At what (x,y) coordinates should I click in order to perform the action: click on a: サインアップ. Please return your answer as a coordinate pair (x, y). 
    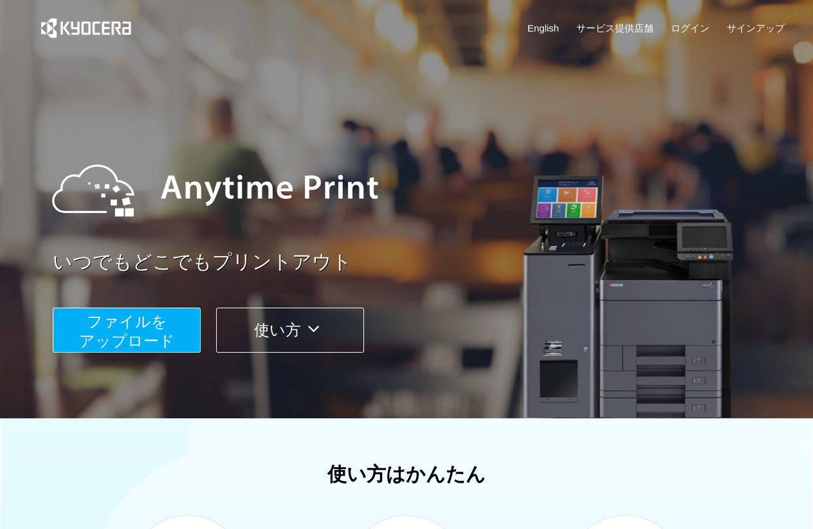
    Looking at the image, I should click on (756, 28).